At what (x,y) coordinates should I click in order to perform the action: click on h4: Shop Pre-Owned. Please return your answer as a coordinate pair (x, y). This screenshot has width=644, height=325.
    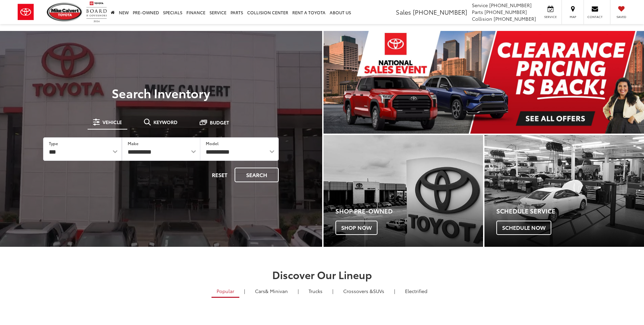
    Looking at the image, I should click on (409, 211).